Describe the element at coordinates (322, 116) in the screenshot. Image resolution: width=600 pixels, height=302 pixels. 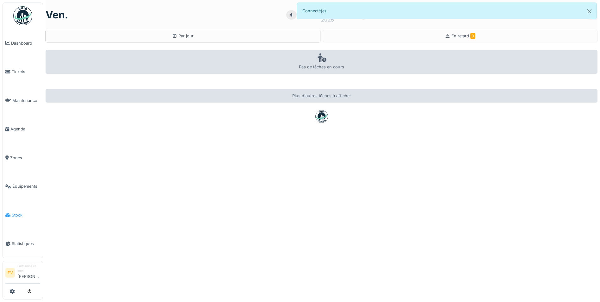
I see `img: badge-BVDL4wpA.svg` at that location.